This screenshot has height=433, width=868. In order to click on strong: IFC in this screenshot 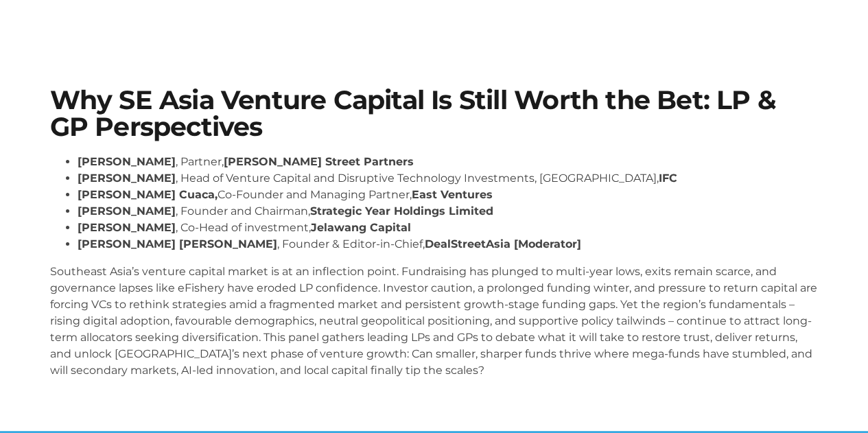, I will do `click(667, 178)`.